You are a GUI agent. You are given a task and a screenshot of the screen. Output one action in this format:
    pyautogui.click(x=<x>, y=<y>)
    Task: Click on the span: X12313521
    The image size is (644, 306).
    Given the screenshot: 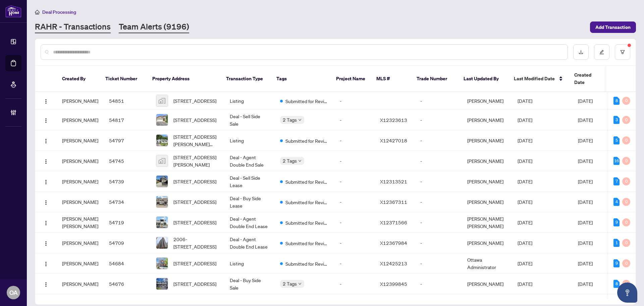 What is the action you would take?
    pyautogui.click(x=393, y=181)
    